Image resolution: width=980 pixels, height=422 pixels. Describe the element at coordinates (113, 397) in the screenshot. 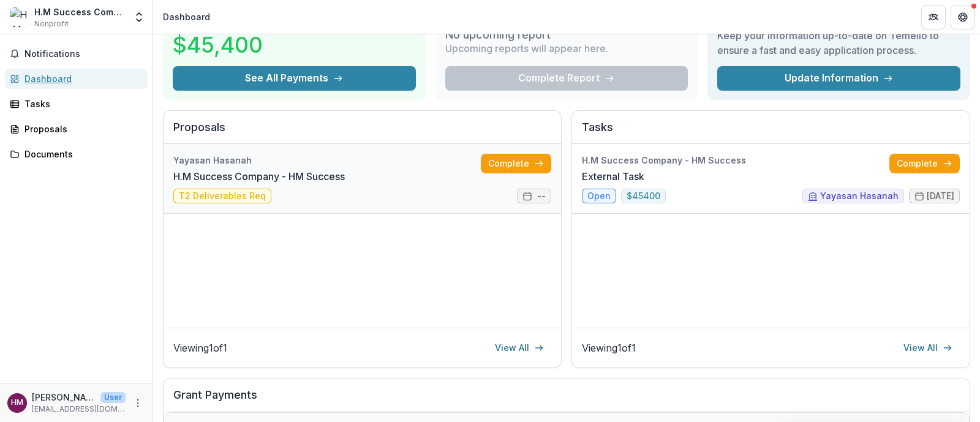

I see `p: User` at that location.